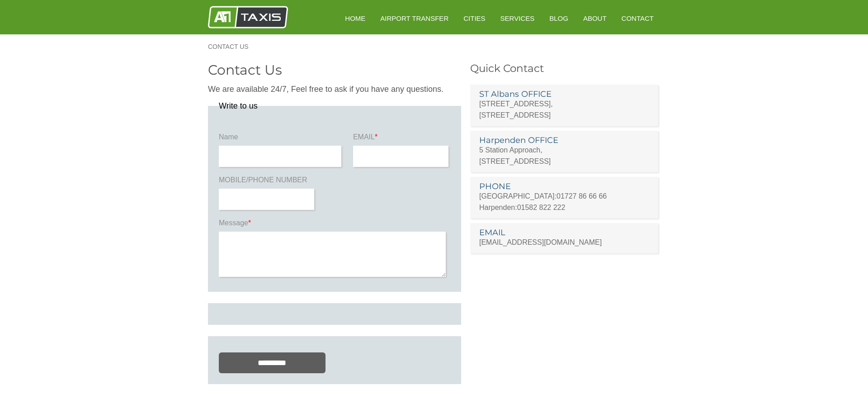 This screenshot has height=404, width=868. Describe the element at coordinates (354, 18) in the screenshot. I see `a: HOME` at that location.